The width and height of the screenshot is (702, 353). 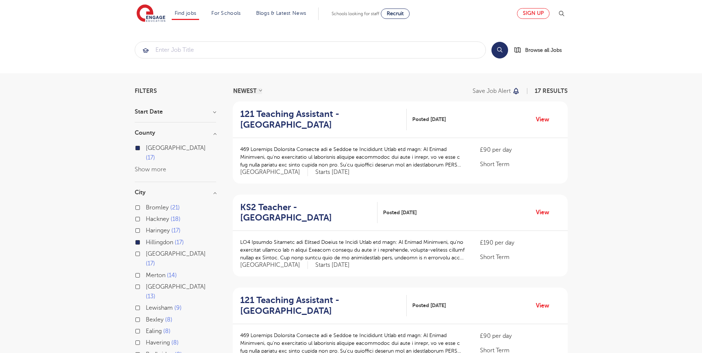 I want to click on span: Havering, so click(x=158, y=342).